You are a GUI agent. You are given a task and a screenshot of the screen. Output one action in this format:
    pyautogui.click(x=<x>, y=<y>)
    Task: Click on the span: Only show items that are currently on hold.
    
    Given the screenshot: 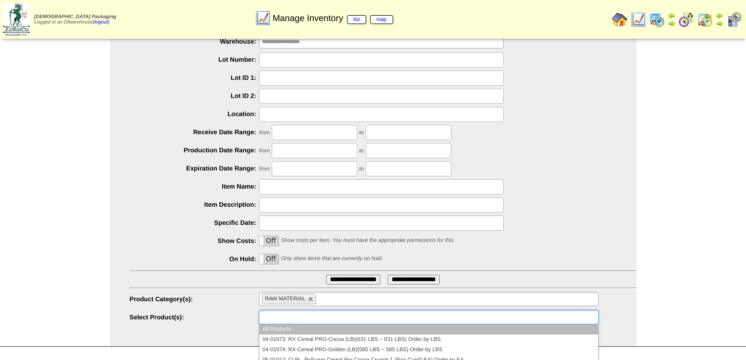 What is the action you would take?
    pyautogui.click(x=332, y=259)
    